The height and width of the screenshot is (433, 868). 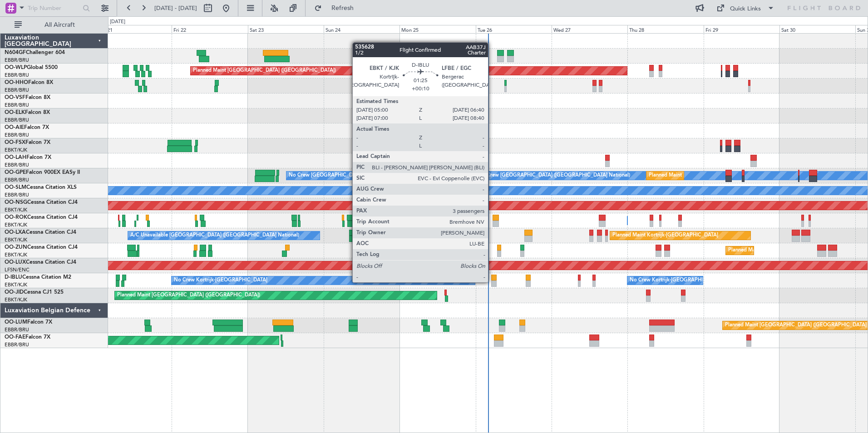 I want to click on a: OO-LUXCessna Citation CJ4, so click(x=40, y=262).